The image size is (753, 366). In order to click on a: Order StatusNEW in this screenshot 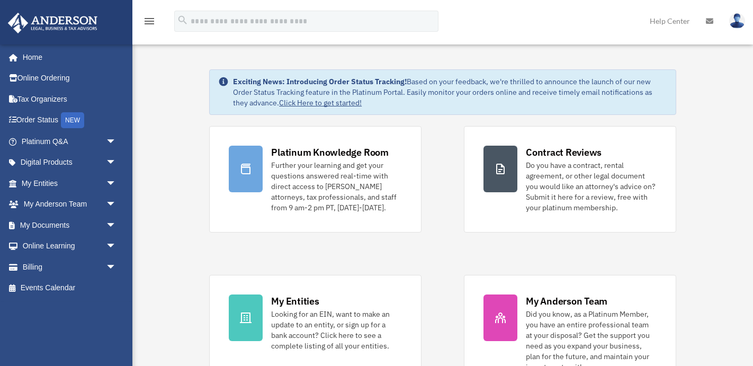, I will do `click(70, 120)`.